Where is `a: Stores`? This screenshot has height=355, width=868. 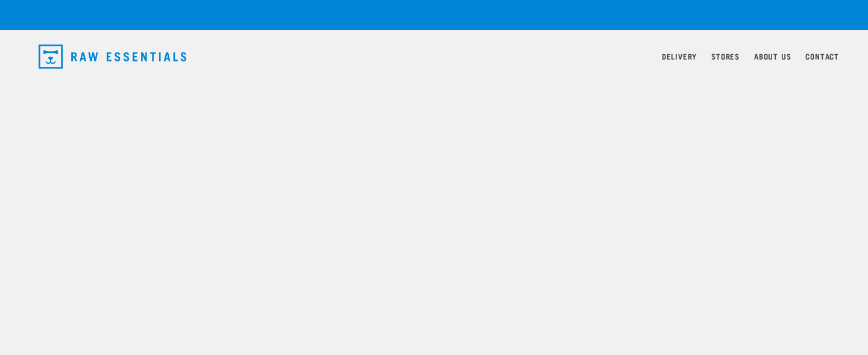
a: Stores is located at coordinates (725, 56).